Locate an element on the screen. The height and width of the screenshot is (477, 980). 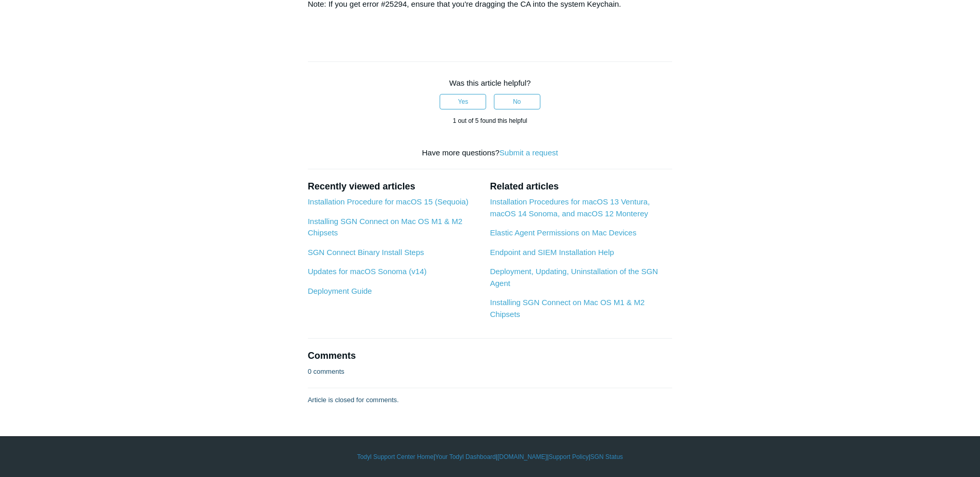
p: 0 comments is located at coordinates (326, 372).